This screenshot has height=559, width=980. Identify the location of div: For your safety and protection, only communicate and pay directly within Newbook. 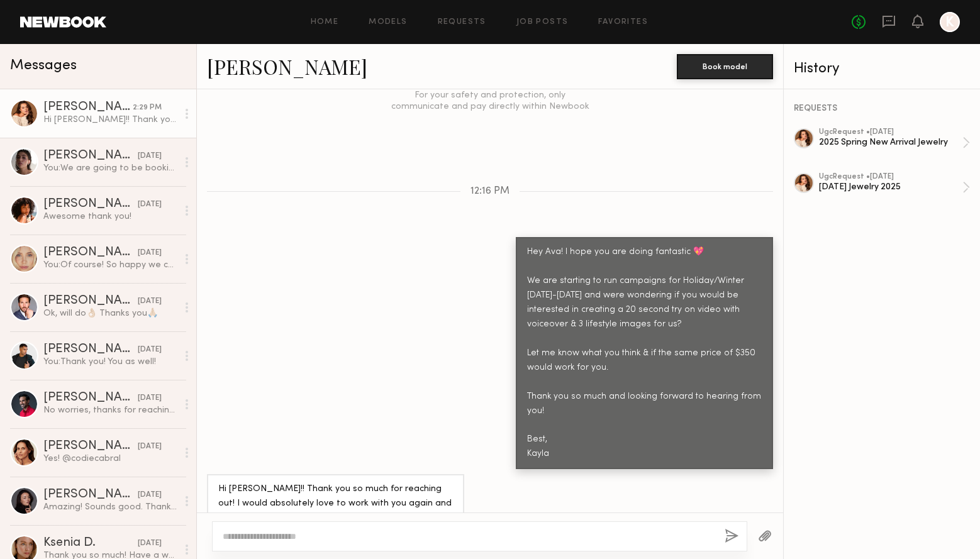
(490, 101).